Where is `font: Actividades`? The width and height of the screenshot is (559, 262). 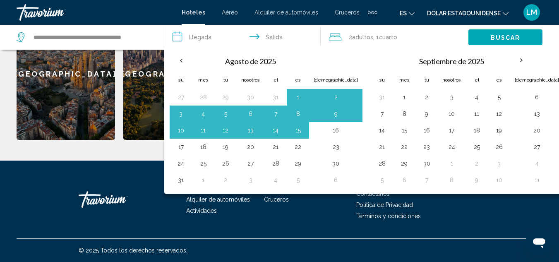
font: Actividades is located at coordinates (201, 210).